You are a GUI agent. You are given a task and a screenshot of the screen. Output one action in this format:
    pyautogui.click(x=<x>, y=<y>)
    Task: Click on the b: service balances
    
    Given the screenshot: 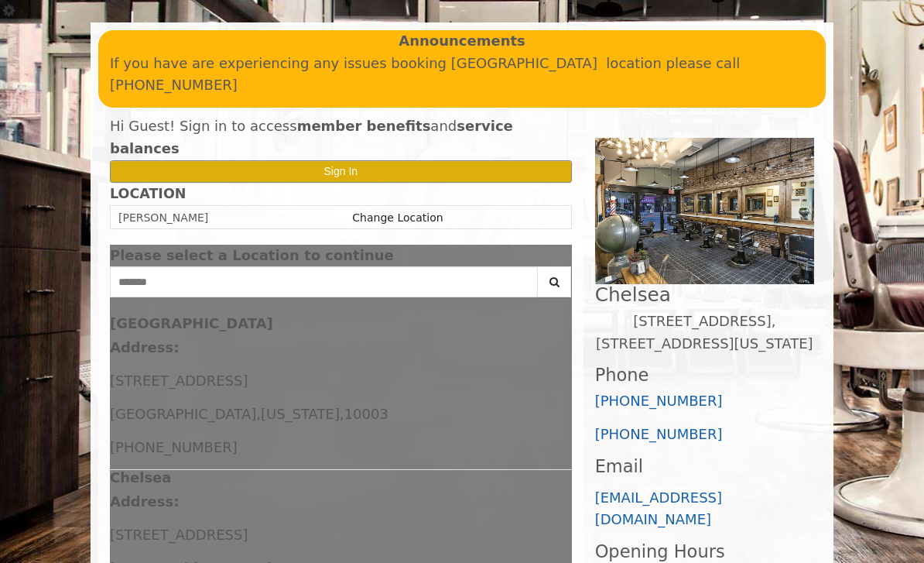 What is the action you would take?
    pyautogui.click(x=311, y=137)
    